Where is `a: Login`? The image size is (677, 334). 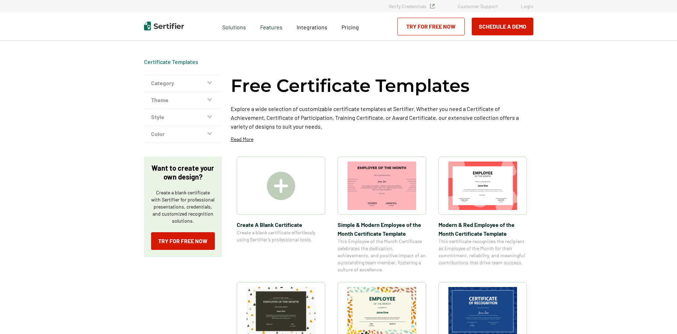
a: Login is located at coordinates (527, 6).